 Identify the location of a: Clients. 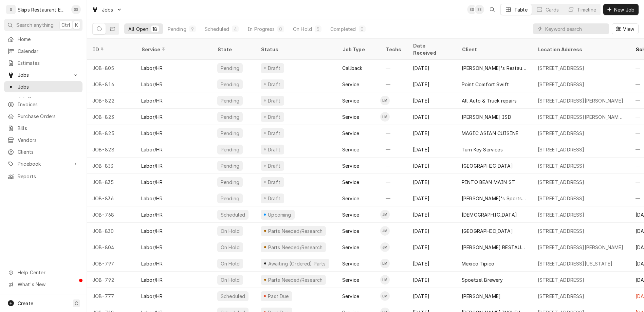
(43, 152).